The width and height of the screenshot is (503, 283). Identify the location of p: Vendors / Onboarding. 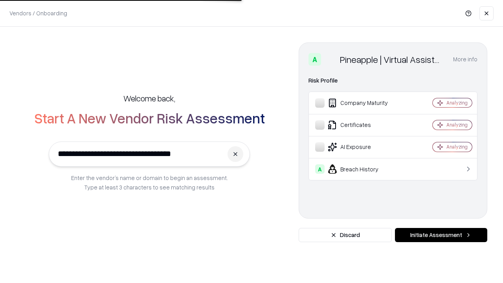
(38, 13).